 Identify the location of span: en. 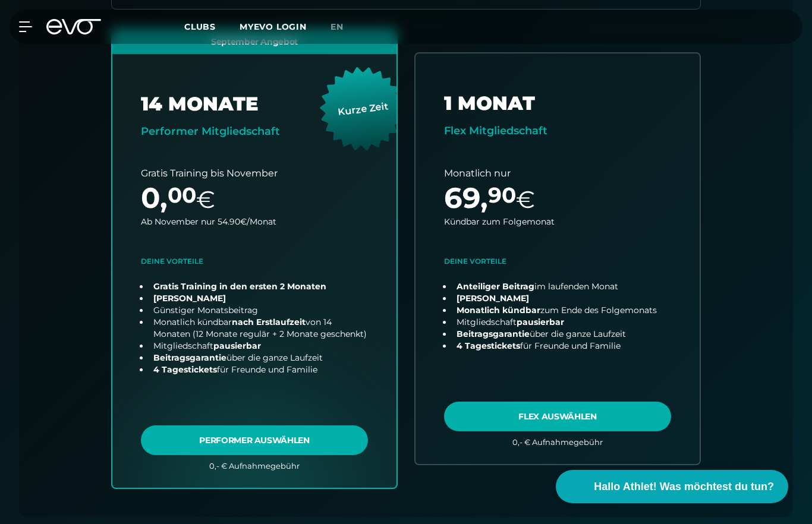
(337, 27).